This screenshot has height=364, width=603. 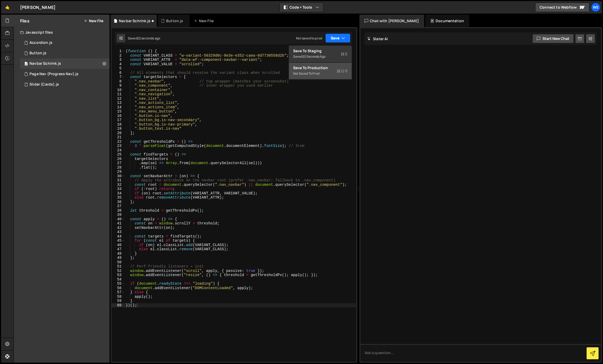 I want to click on button: Code + Tools, so click(x=302, y=7).